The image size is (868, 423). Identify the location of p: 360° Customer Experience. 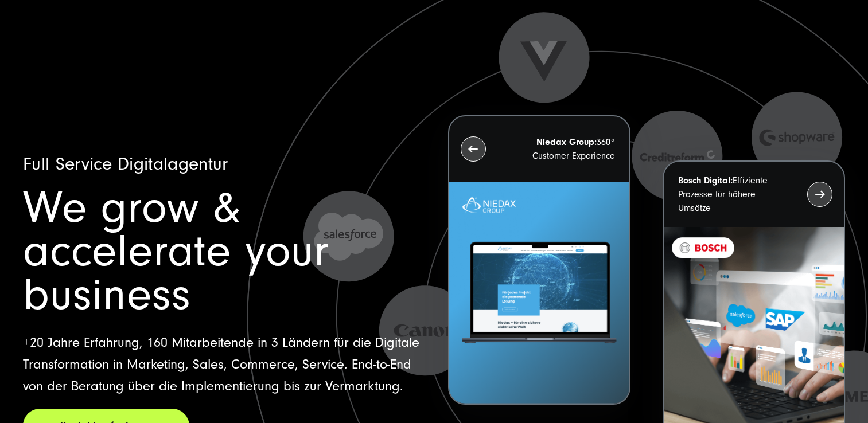
(561, 149).